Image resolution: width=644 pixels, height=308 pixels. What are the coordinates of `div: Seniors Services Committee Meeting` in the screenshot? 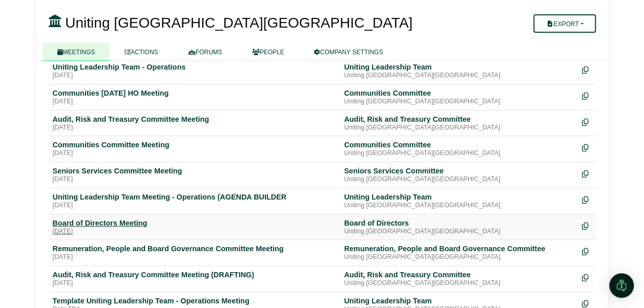 It's located at (194, 171).